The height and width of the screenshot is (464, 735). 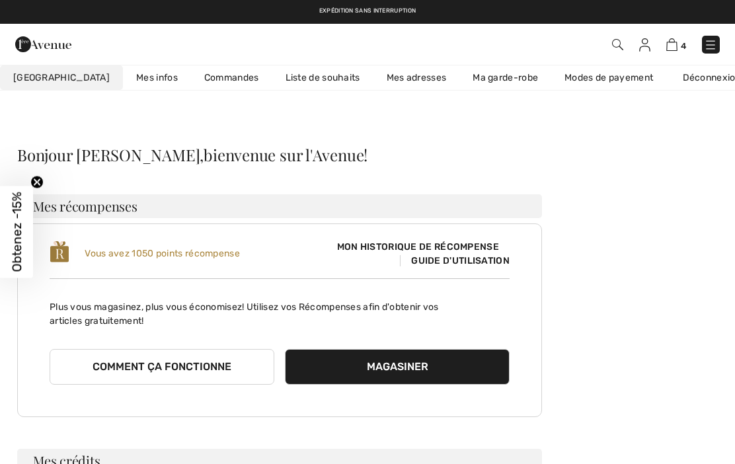 What do you see at coordinates (157, 77) in the screenshot?
I see `a: Mes infos` at bounding box center [157, 77].